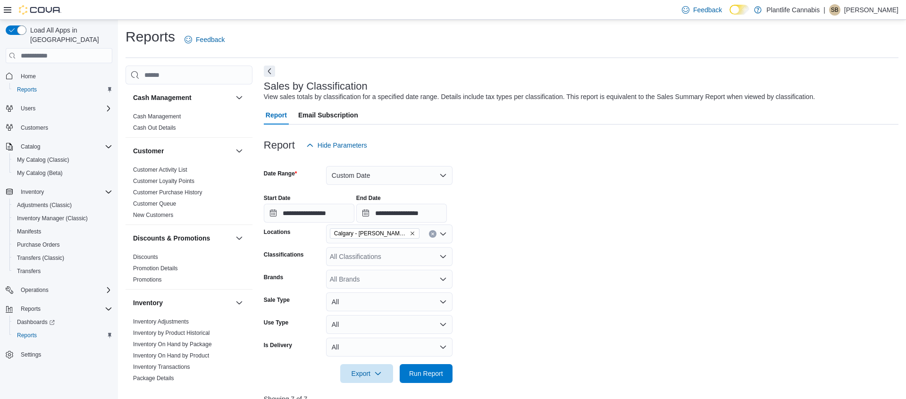 The height and width of the screenshot is (399, 906). What do you see at coordinates (426, 374) in the screenshot?
I see `span: Run Report` at bounding box center [426, 374].